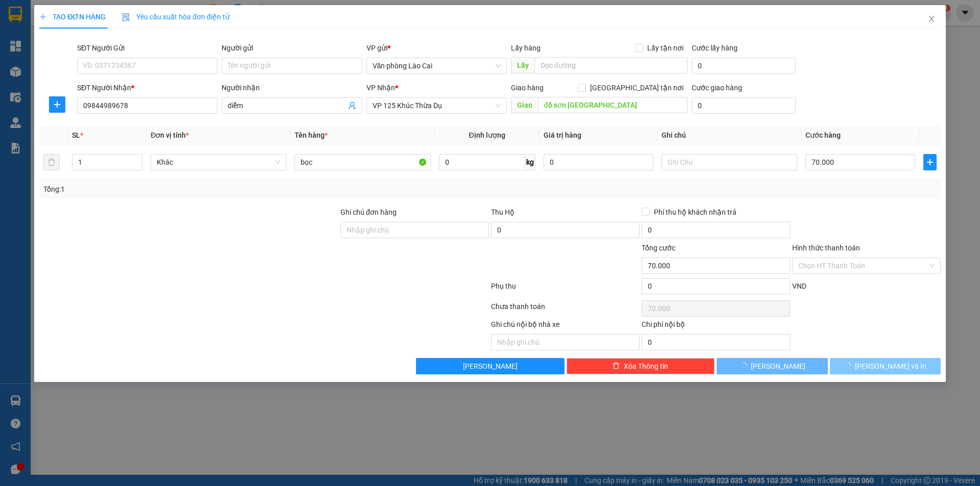 The width and height of the screenshot is (980, 486). I want to click on button: deleteXóa Thông tin, so click(640, 366).